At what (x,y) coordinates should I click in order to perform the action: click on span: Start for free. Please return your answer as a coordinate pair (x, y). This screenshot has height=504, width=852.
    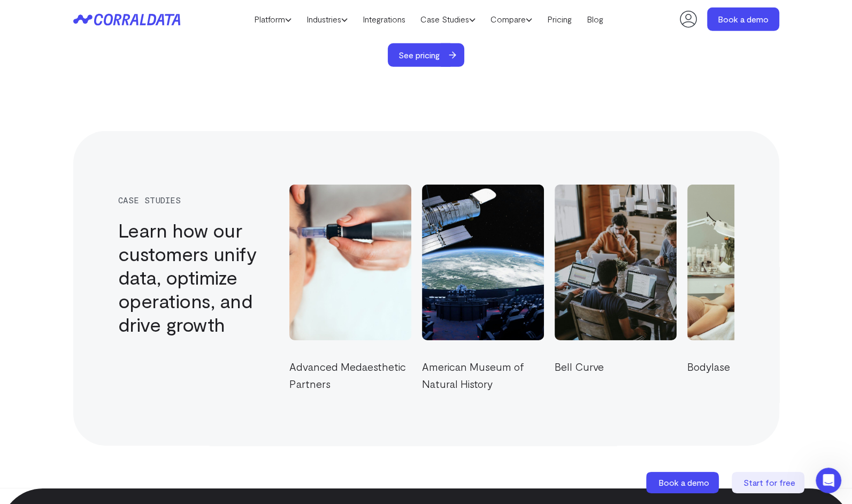
    Looking at the image, I should click on (769, 482).